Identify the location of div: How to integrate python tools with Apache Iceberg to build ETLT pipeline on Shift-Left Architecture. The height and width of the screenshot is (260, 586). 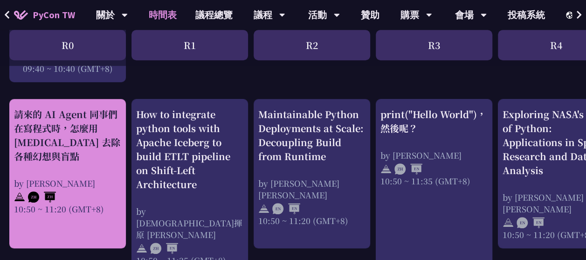
(190, 149).